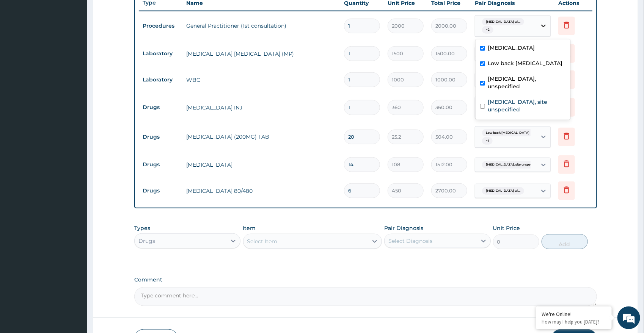 Image resolution: width=644 pixels, height=333 pixels. Describe the element at coordinates (84, 48) in the screenshot. I see `div: Chat with us now` at that location.